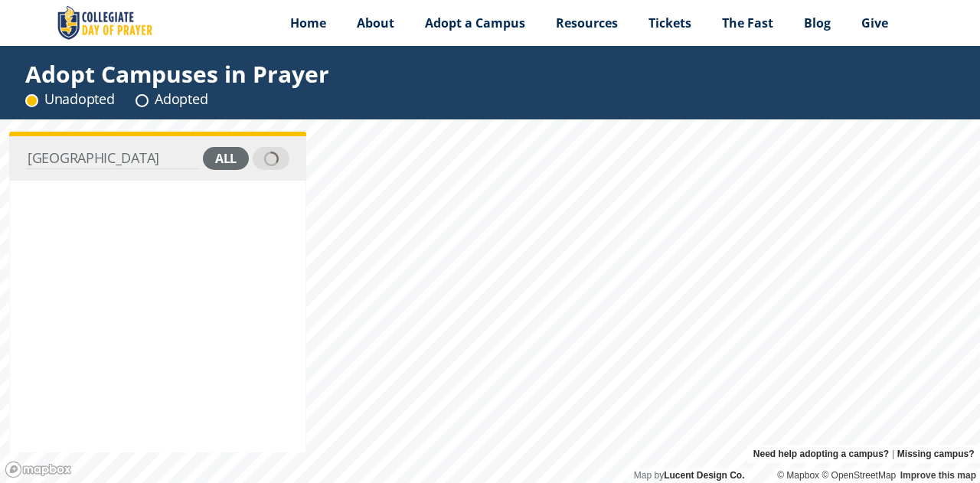 The width and height of the screenshot is (980, 483). What do you see at coordinates (936, 455) in the screenshot?
I see `a: Missing campus?` at bounding box center [936, 455].